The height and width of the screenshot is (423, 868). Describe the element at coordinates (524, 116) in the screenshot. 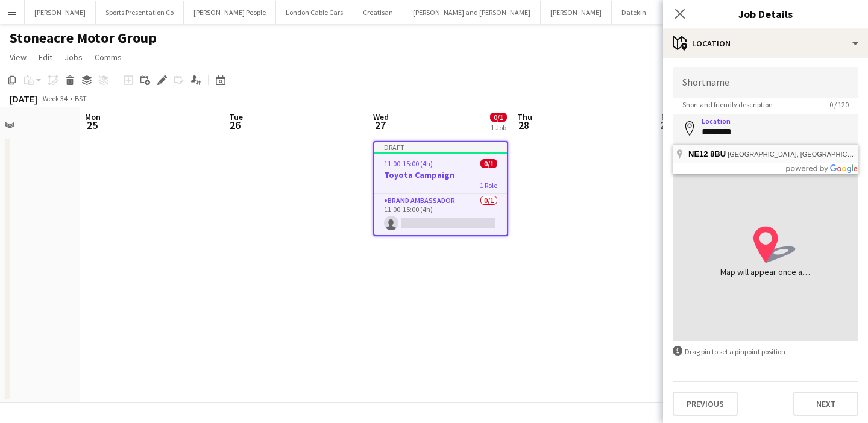

I see `span: Thu` at that location.